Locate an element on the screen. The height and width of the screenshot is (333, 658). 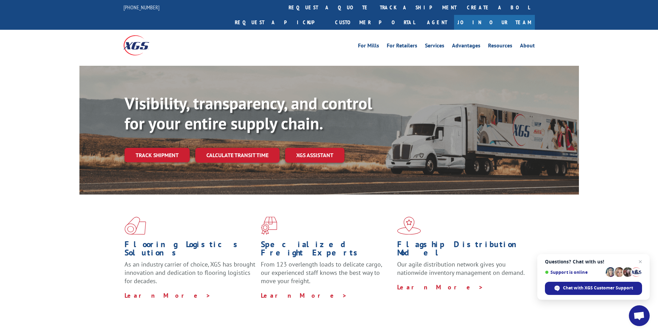
a: Agent is located at coordinates (437, 22).